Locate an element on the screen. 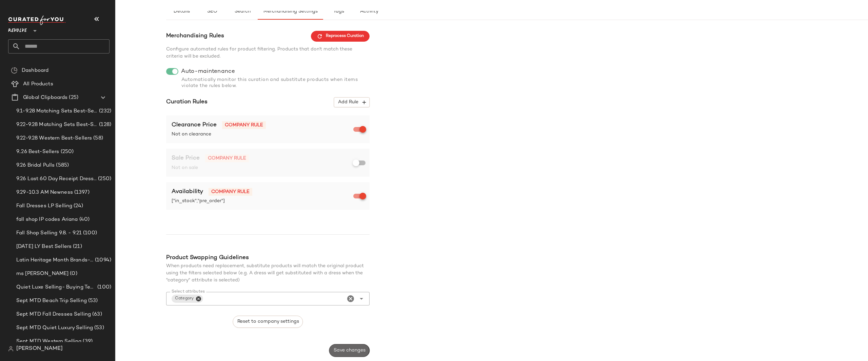 Image resolution: width=868 pixels, height=361 pixels. div: Automatically monitor this curation and substitute products when items violate the rules below. is located at coordinates (268, 83).